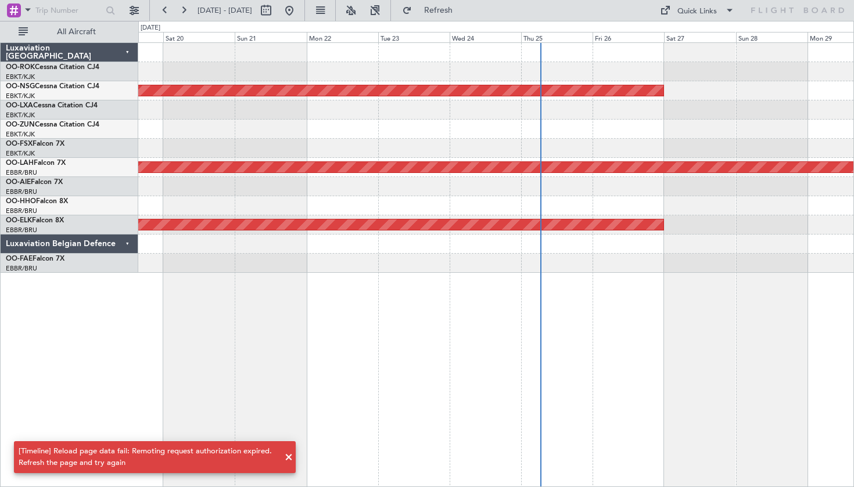  I want to click on div: Tue 23, so click(414, 37).